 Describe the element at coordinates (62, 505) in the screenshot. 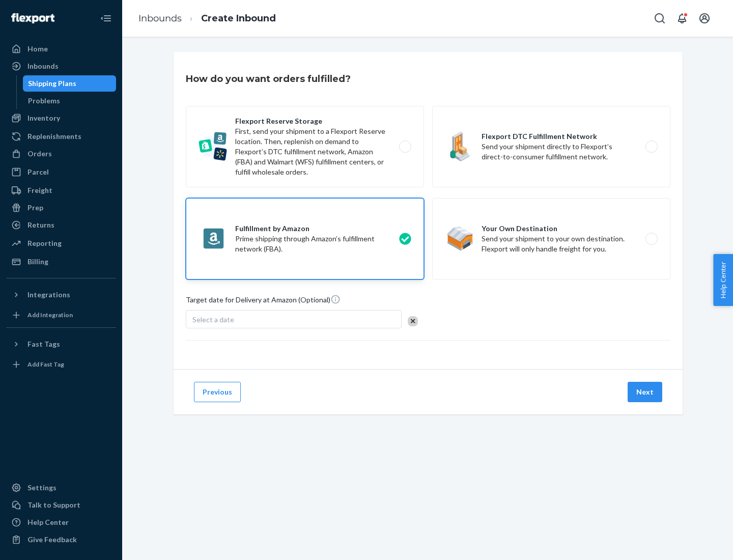

I see `a: Talk to Support` at that location.